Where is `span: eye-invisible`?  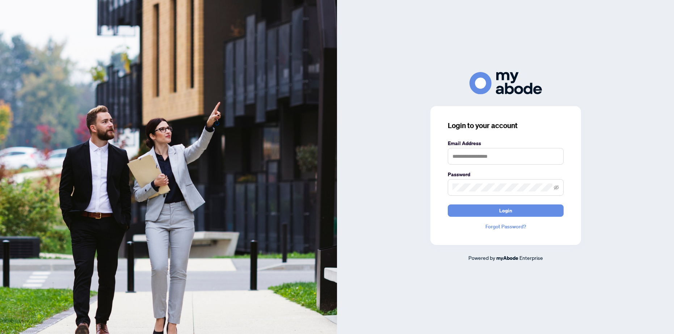
span: eye-invisible is located at coordinates (557, 188).